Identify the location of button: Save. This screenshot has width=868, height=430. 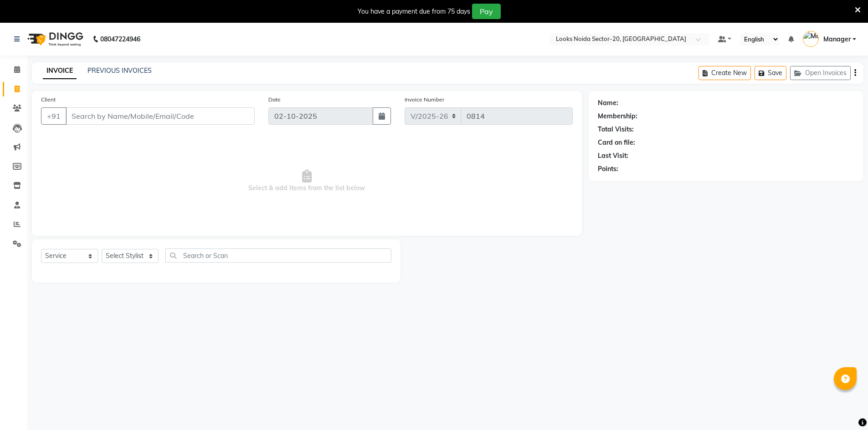
(770, 73).